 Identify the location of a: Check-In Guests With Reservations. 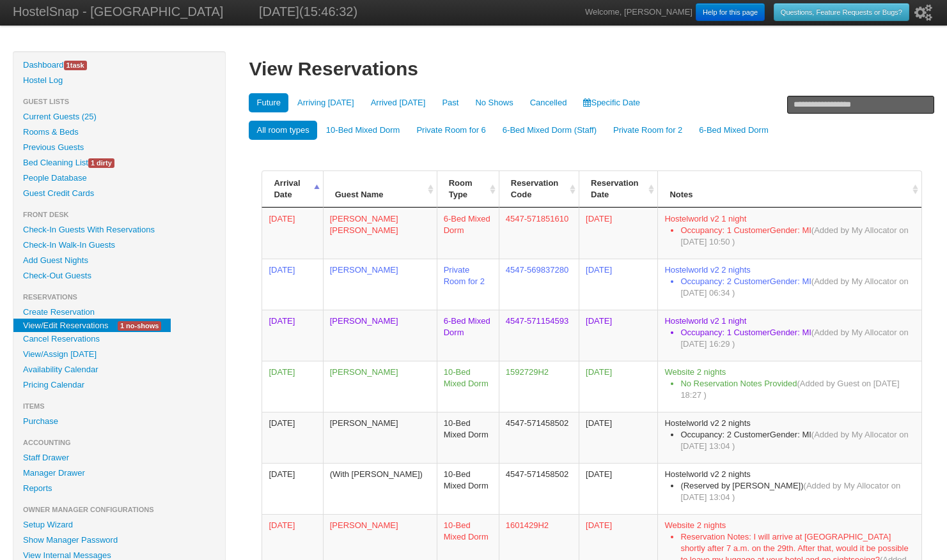
(119, 230).